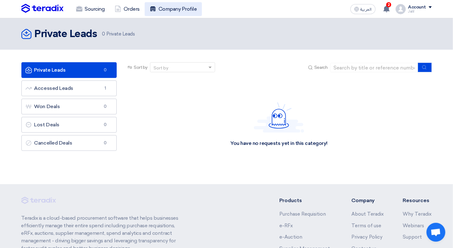  Describe the element at coordinates (69, 107) in the screenshot. I see `a: Won Deals0` at that location.